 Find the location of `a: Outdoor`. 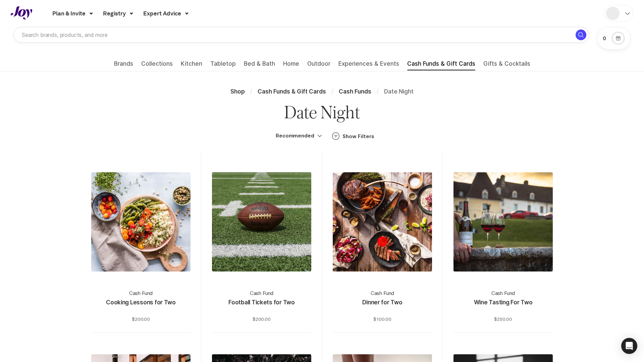

a: Outdoor is located at coordinates (319, 66).